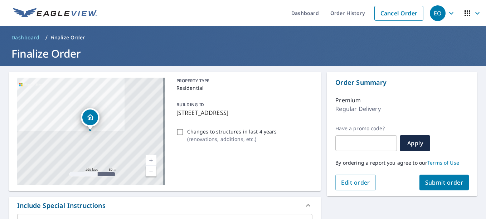  Describe the element at coordinates (151, 171) in the screenshot. I see `a: Current Level 17, Zoom Out` at that location.